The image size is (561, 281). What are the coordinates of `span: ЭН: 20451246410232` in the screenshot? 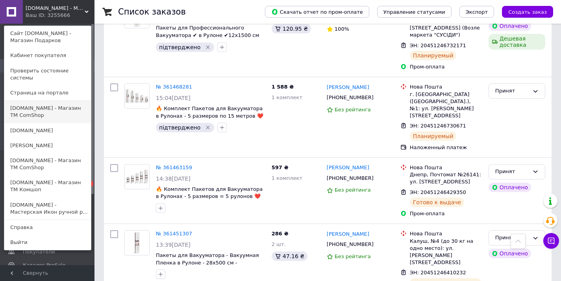 It's located at (438, 273).